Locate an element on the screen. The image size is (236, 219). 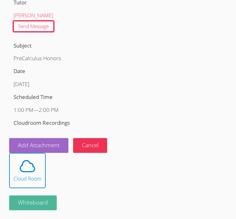
div: PreCalculus Honors is located at coordinates (118, 58).